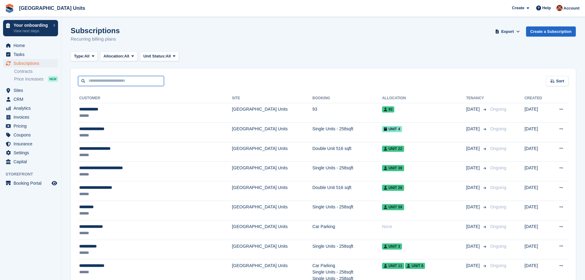 Image resolution: width=585 pixels, height=280 pixels. Describe the element at coordinates (518, 8) in the screenshot. I see `span: Create` at that location.